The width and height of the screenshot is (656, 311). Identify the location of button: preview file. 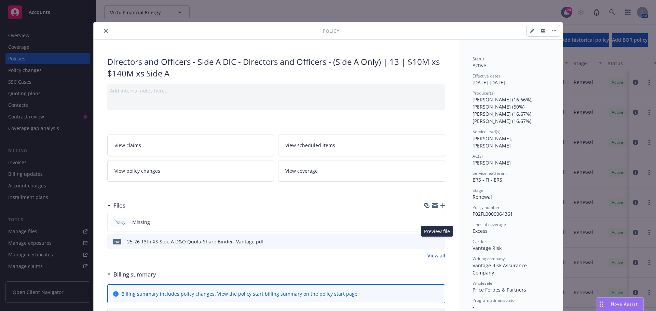
(439, 242).